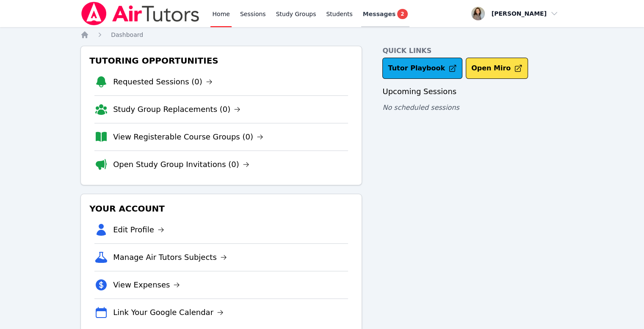 The height and width of the screenshot is (329, 644). I want to click on nav: Breadcrumb, so click(322, 34).